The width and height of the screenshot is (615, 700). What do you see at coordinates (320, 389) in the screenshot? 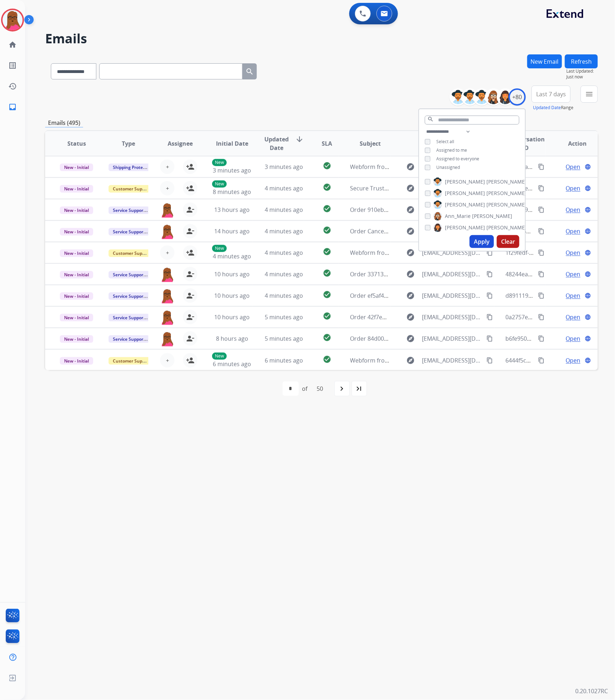
I see `div: 50` at bounding box center [320, 389].